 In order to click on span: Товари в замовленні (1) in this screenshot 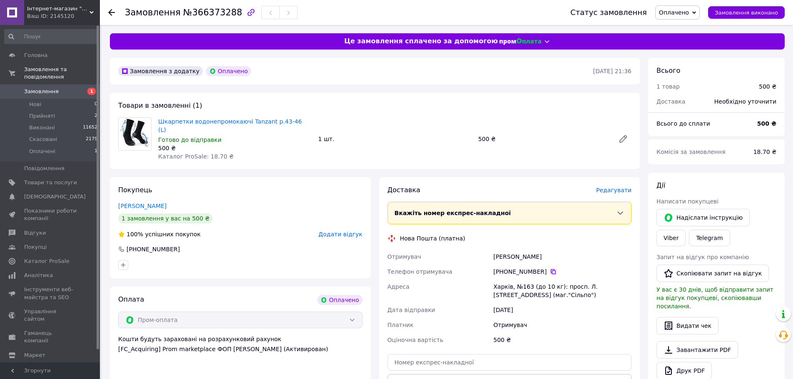, I will do `click(160, 105)`.